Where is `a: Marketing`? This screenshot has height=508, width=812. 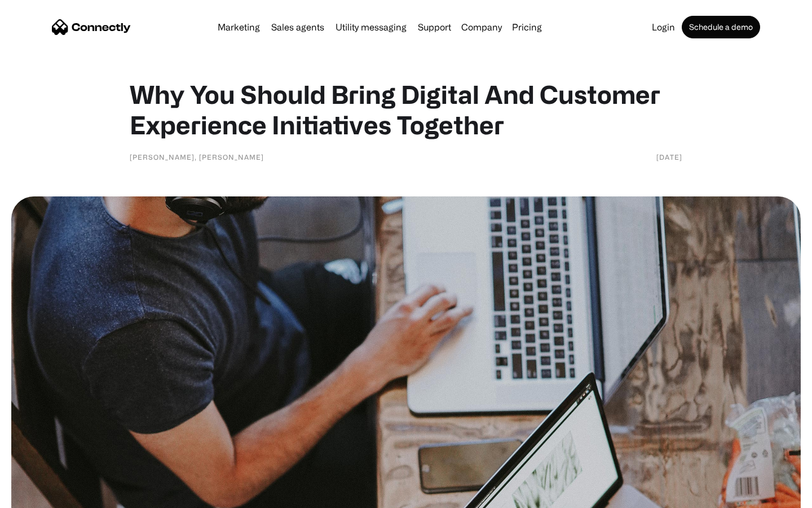
a: Marketing is located at coordinates (238, 27).